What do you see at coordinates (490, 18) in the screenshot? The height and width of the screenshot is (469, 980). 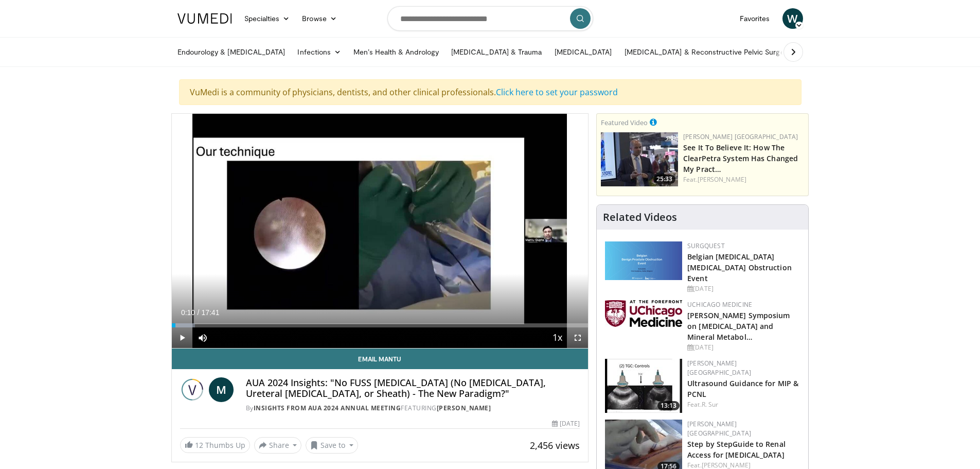 I see `input: Search topics, interventions` at bounding box center [490, 18].